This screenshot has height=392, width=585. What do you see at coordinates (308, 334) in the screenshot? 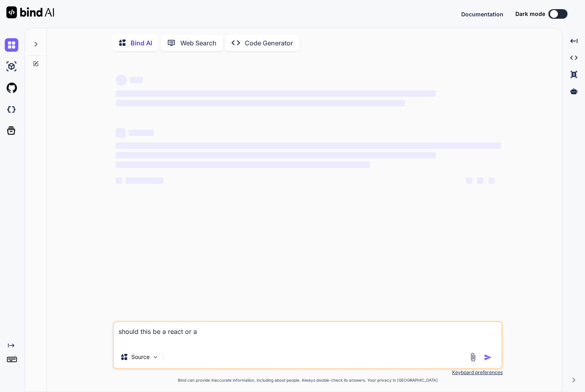
I see `textarea: should this be a react or a` at bounding box center [308, 334].